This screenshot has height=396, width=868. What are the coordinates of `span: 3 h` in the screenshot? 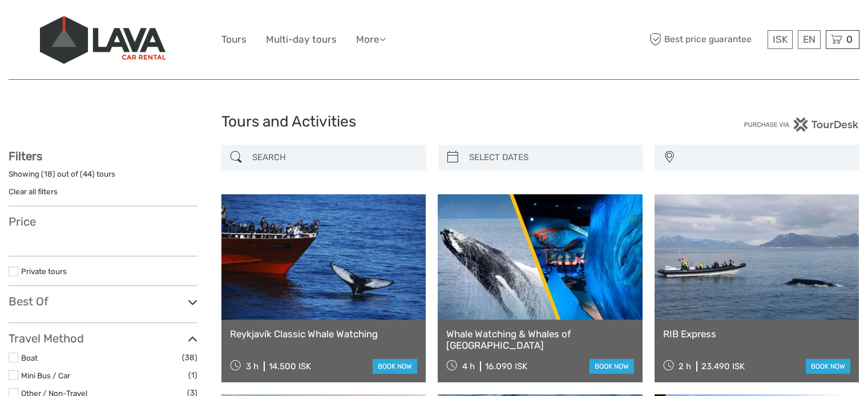 It's located at (252, 367).